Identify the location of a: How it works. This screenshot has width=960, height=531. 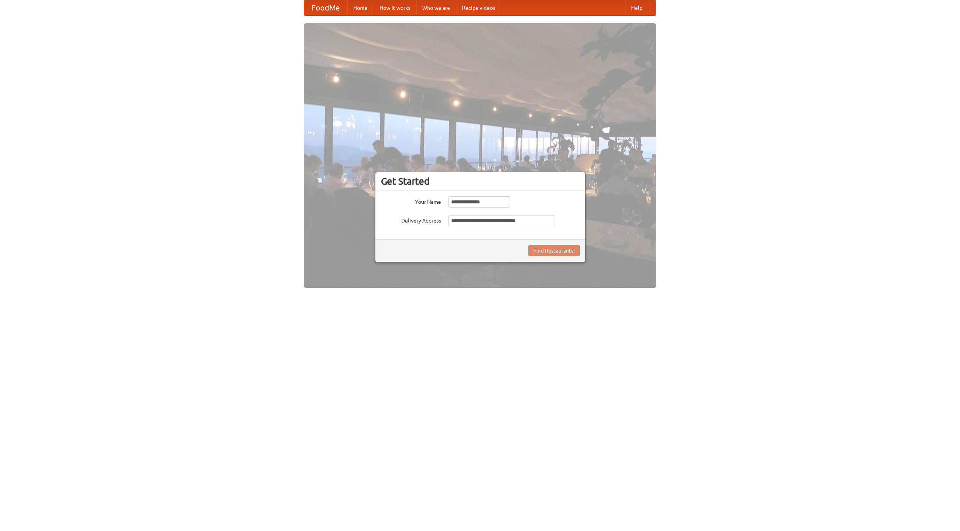
(395, 8).